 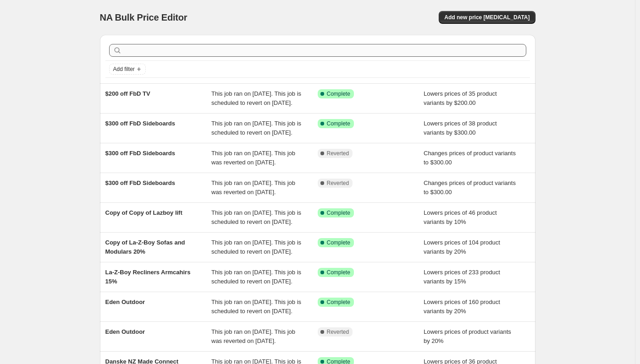 I want to click on span: Lowers prices of 104 product variants by 20%, so click(x=462, y=247).